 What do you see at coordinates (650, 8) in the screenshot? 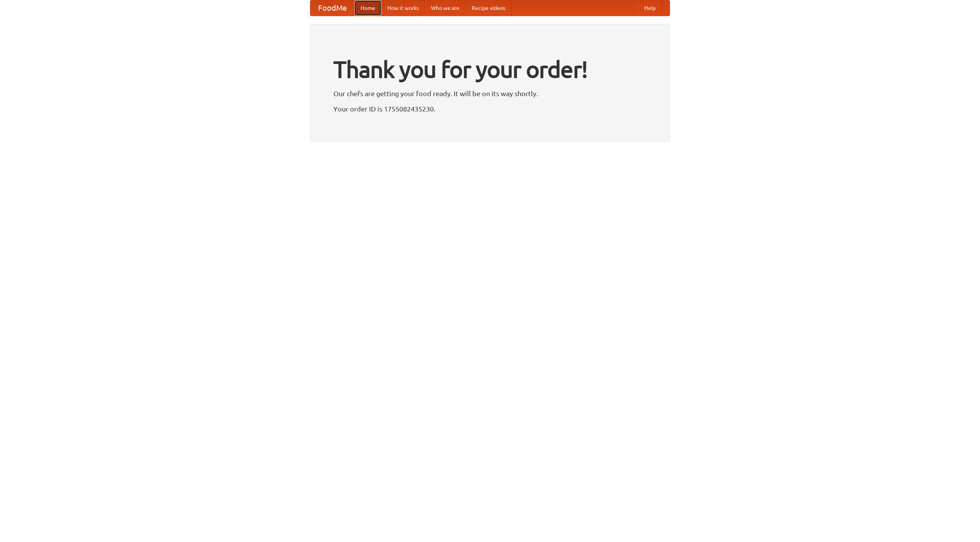
I see `a: Help` at bounding box center [650, 8].